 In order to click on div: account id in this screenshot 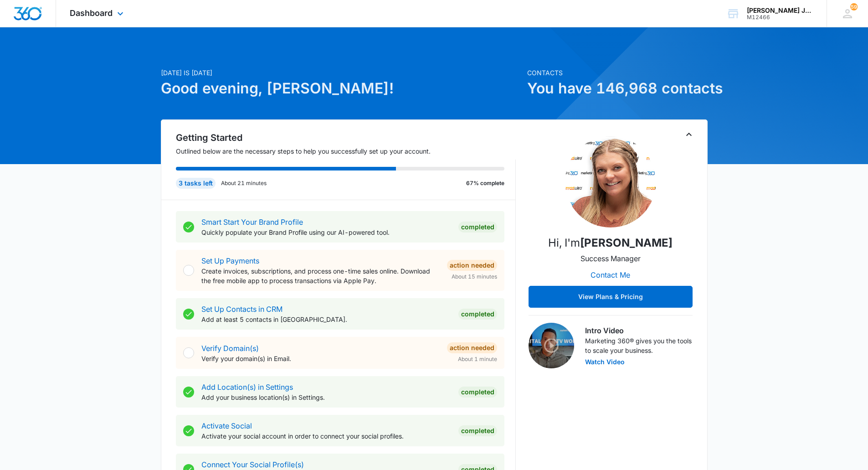, I will do `click(780, 17)`.